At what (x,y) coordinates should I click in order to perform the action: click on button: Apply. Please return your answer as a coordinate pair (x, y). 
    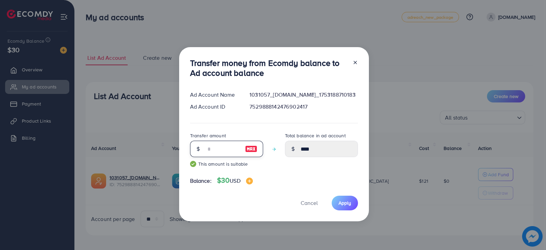
    Looking at the image, I should click on (345, 203).